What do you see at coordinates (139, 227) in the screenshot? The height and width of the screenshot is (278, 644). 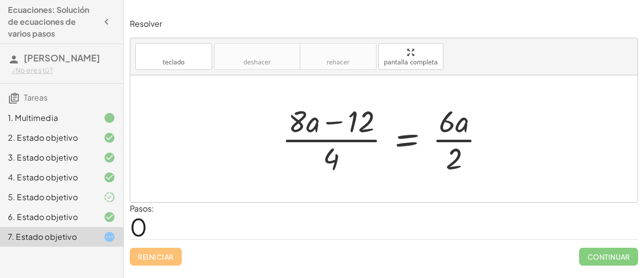 I see `font: 0` at bounding box center [139, 227].